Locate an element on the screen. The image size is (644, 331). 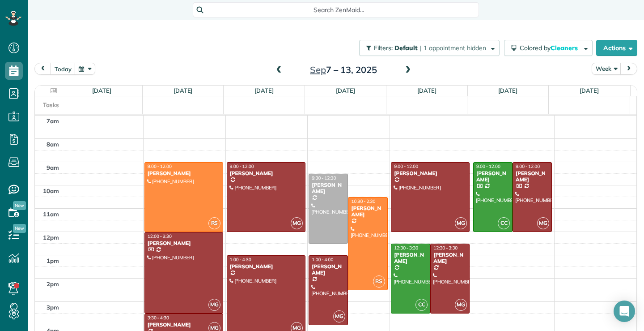
span: Cleaners is located at coordinates (565, 48).